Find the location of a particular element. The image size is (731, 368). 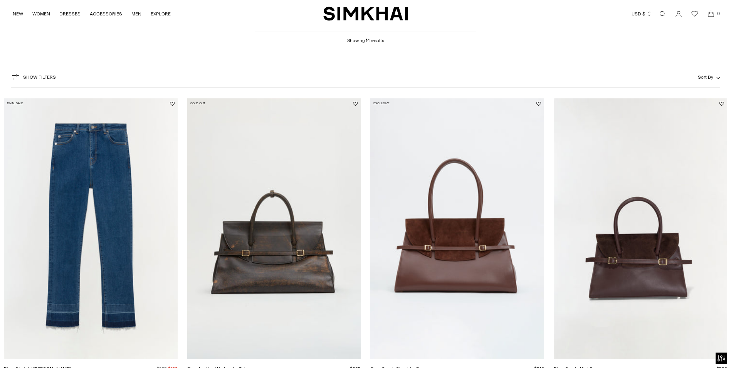

a: MEN is located at coordinates (136, 14).